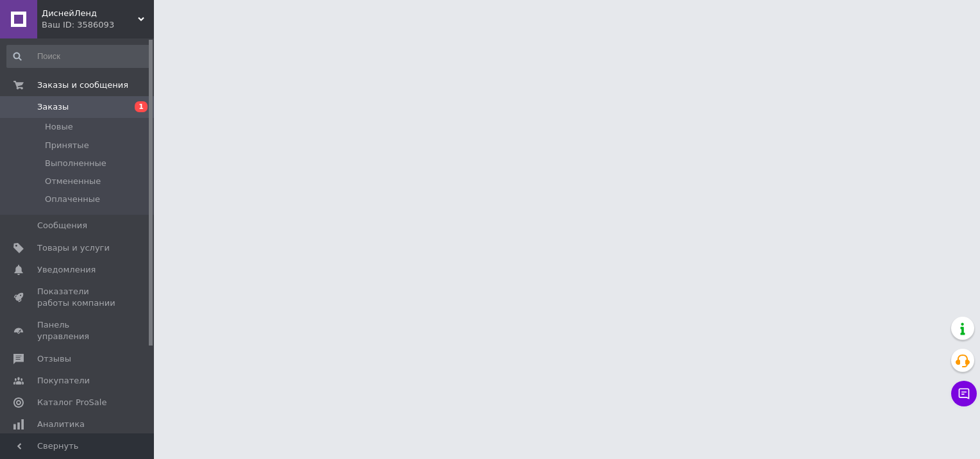  What do you see at coordinates (73, 248) in the screenshot?
I see `span: Товары и услуги` at bounding box center [73, 248].